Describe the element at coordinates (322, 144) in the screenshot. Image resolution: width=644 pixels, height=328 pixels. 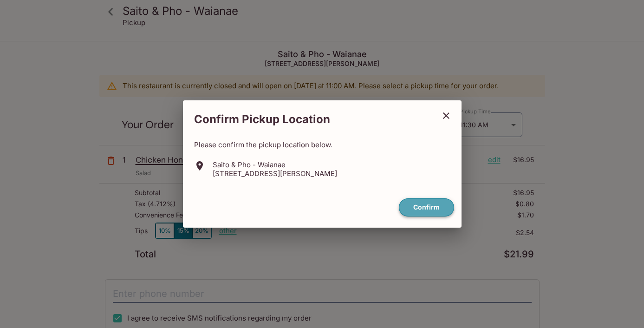
I see `p: Please confirm the pickup location below.` at that location.